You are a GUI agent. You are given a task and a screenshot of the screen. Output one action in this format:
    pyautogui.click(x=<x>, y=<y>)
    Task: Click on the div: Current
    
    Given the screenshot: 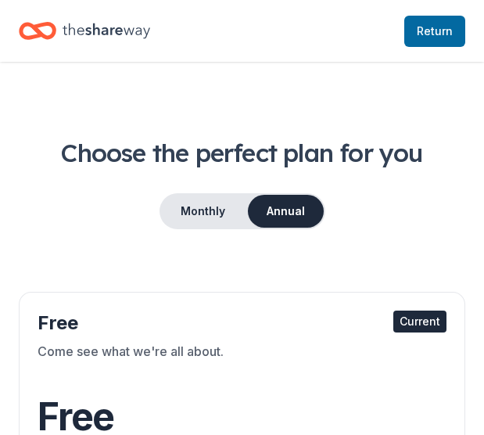 What is the action you would take?
    pyautogui.click(x=420, y=322)
    